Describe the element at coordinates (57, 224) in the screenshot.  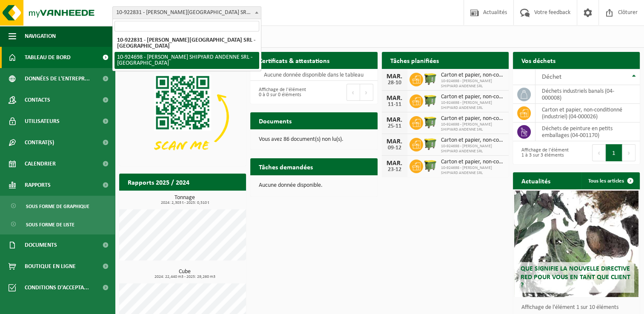
I see `a: Sous forme de liste` at that location.